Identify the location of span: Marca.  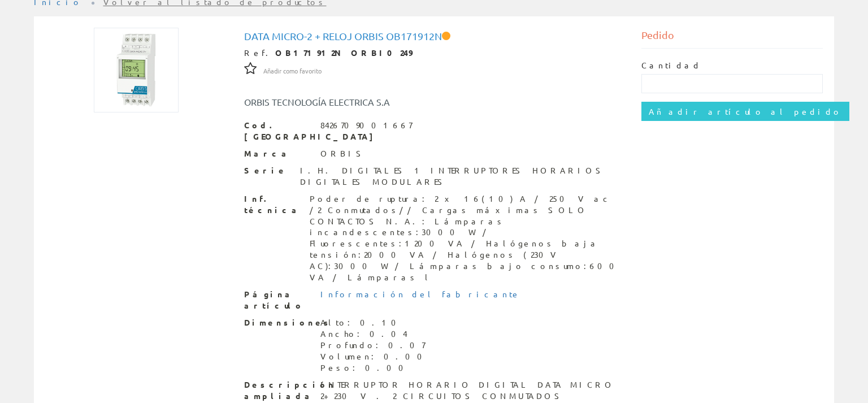
(278, 154).